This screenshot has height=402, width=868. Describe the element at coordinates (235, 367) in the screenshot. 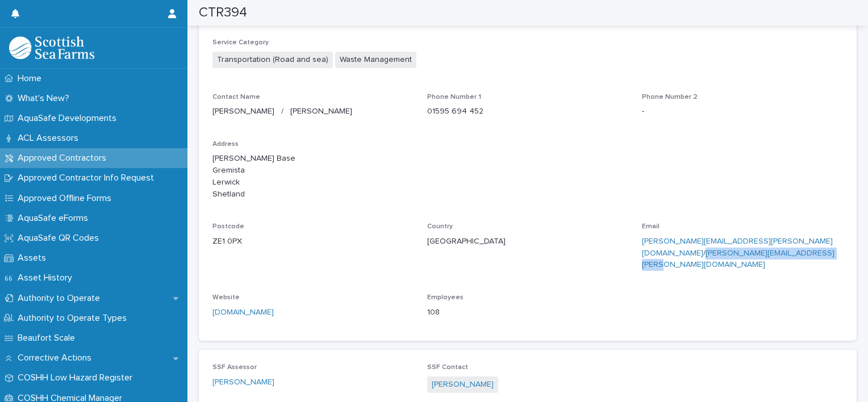

I see `span: SSF Assessor` at that location.